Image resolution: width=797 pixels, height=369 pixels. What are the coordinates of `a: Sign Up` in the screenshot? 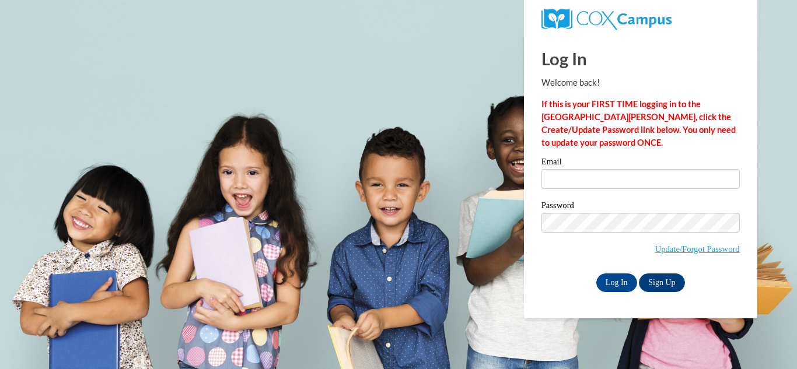 It's located at (662, 283).